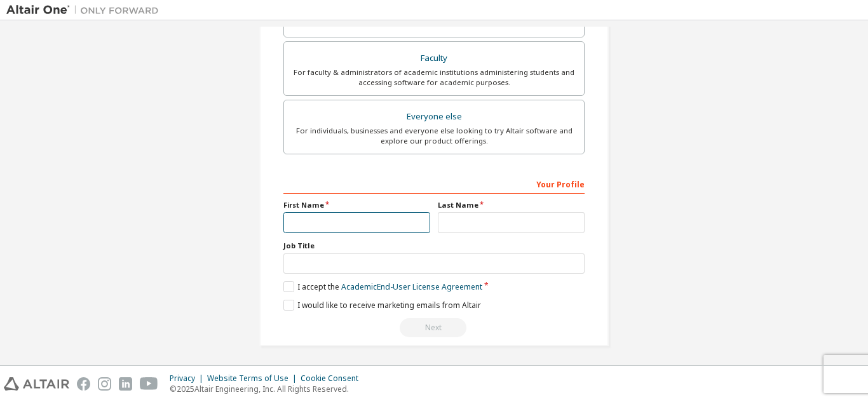  What do you see at coordinates (411, 287) in the screenshot?
I see `a: Academic End-User License Agreement` at bounding box center [411, 287].